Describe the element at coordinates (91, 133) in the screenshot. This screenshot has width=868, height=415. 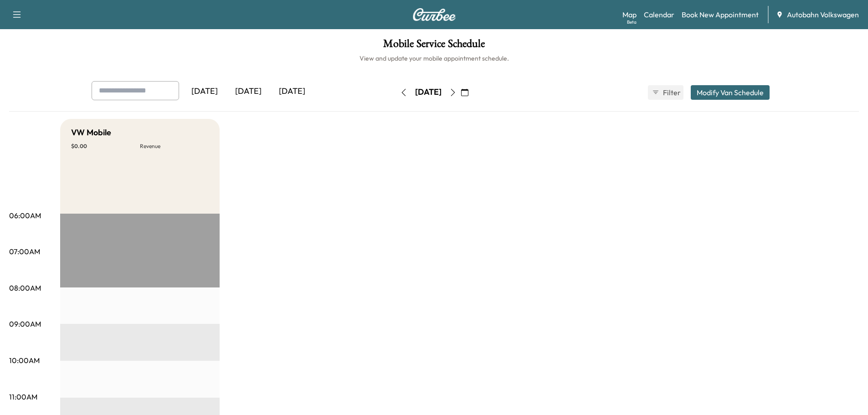
I see `h5: VW Mobile` at that location.